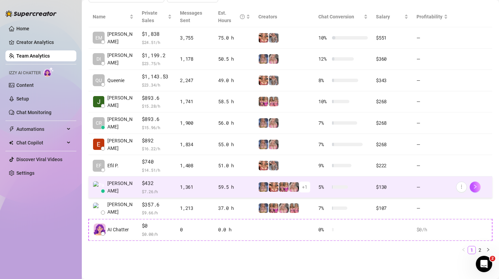  Describe the element at coordinates (157, 63) in the screenshot. I see `span: $ 23.75 /h` at that location.